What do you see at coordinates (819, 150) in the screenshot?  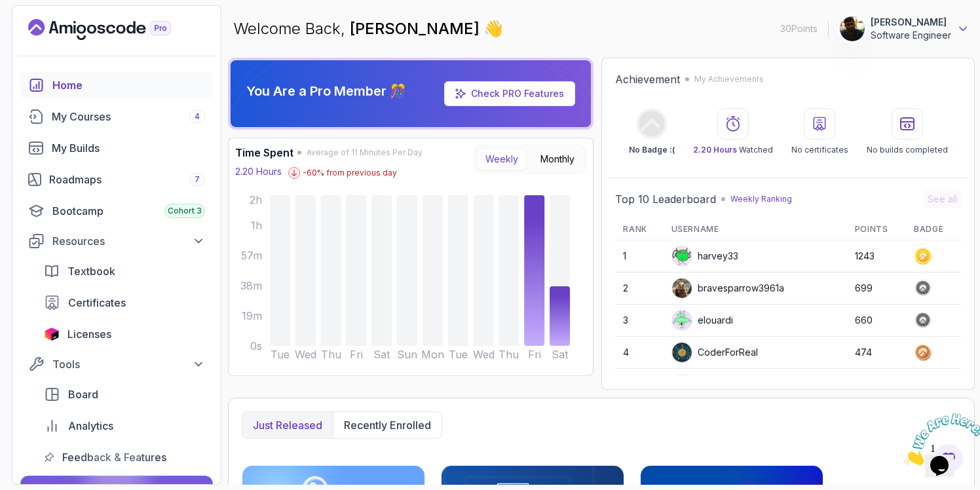 I see `p: No certificates` at bounding box center [819, 150].